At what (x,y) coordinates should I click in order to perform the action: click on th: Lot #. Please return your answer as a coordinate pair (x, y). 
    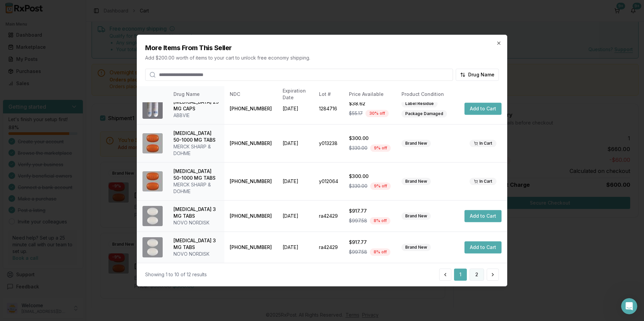
    Looking at the image, I should click on (328, 94).